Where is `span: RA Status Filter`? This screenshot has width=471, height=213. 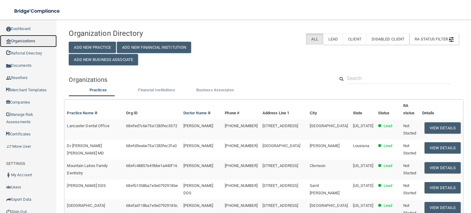 span: RA Status Filter is located at coordinates (434, 39).